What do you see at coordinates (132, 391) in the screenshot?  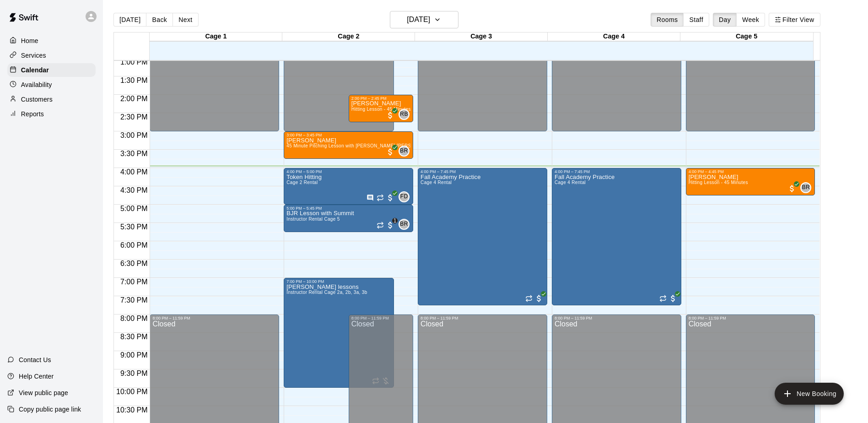 I see `span: 10:00 PM` at bounding box center [132, 391].